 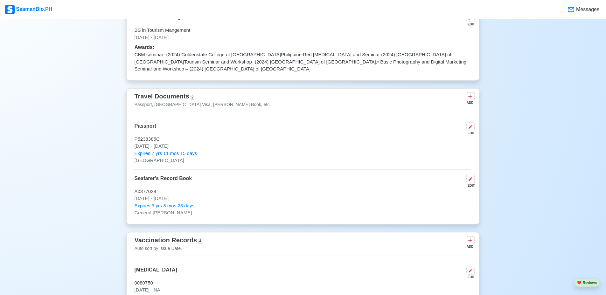 I want to click on span: Travel Documents, so click(x=162, y=96).